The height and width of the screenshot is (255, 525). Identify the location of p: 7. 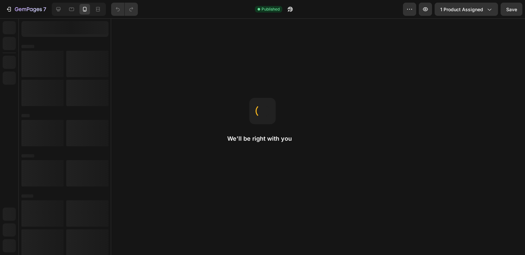
(45, 9).